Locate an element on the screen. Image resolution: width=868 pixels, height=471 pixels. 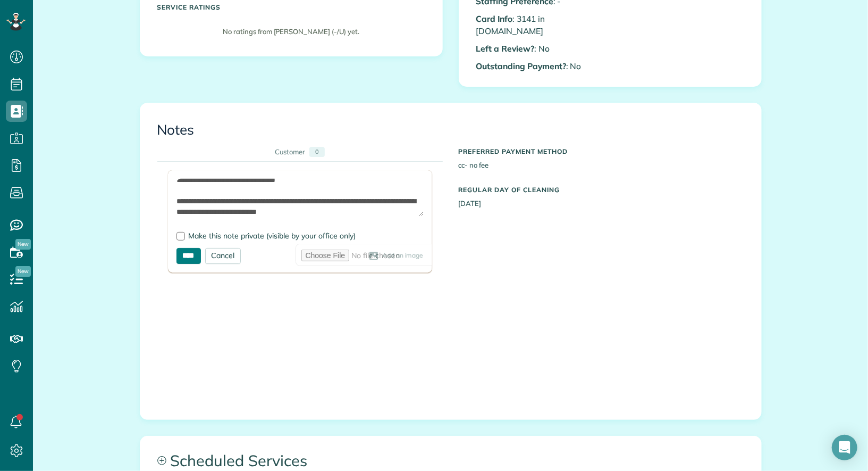
h3: Notes is located at coordinates (451, 130).